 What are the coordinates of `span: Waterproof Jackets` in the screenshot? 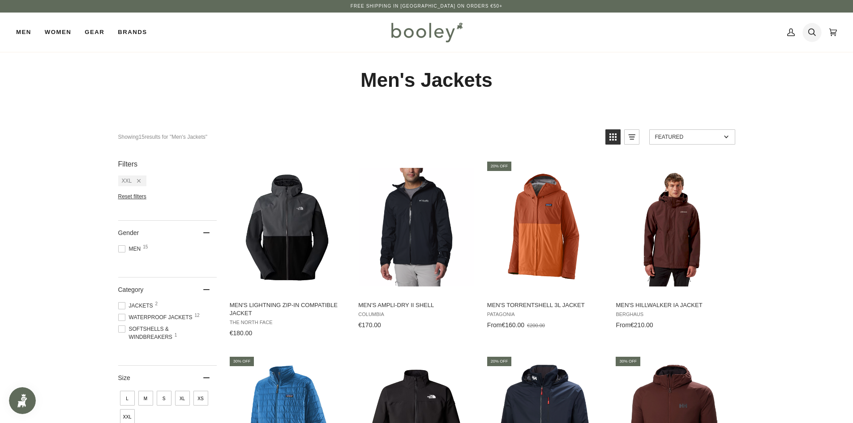 It's located at (157, 317).